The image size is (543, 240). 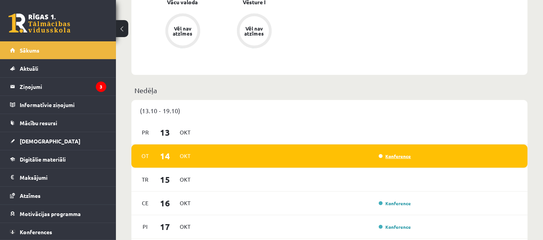 I want to click on span: Pr, so click(x=145, y=132).